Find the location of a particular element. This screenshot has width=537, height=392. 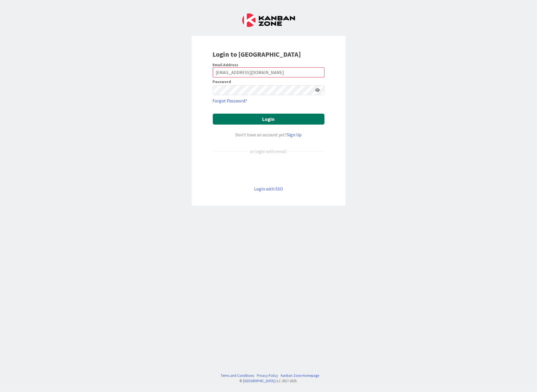

label: Password is located at coordinates (222, 82).